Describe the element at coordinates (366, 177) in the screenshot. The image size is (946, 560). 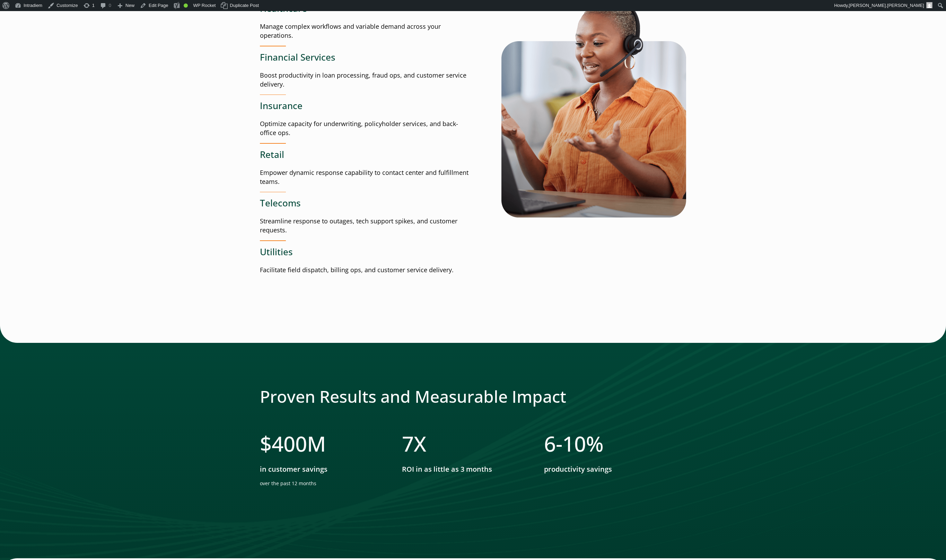
I see `p: Empower dynamic response capability to contact center and fulfillment teams.` at that location.